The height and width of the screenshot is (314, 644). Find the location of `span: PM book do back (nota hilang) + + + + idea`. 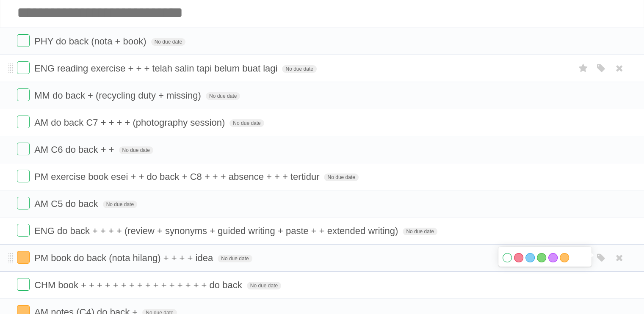

span: PM book do back (nota hilang) + + + + idea is located at coordinates (124, 258).